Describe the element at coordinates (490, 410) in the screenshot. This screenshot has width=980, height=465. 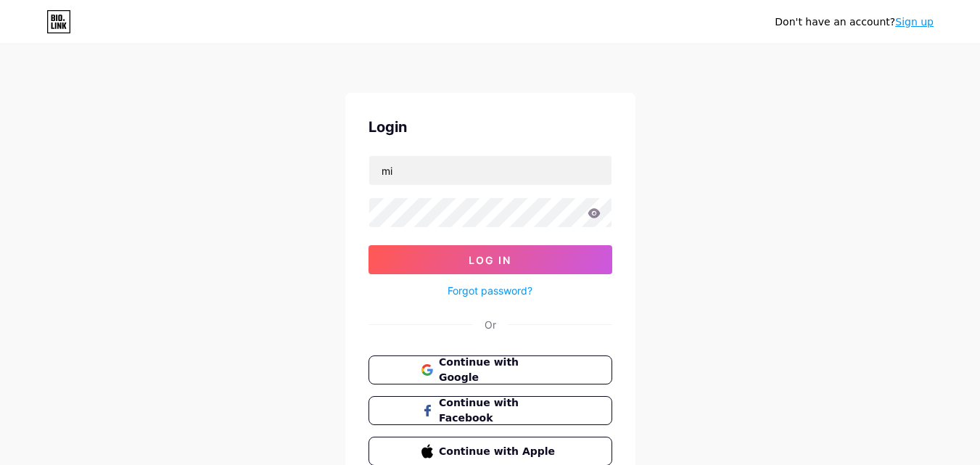
I see `button: Continue with Facebook` at that location.